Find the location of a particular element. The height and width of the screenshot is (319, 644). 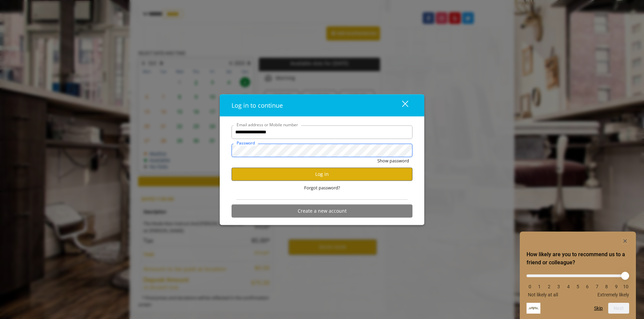

button: Log in is located at coordinates (322, 174).